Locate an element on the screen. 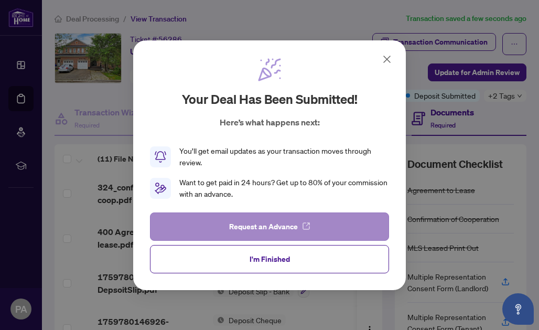 This screenshot has height=330, width=539. button: Request an Advance is located at coordinates (270, 226).